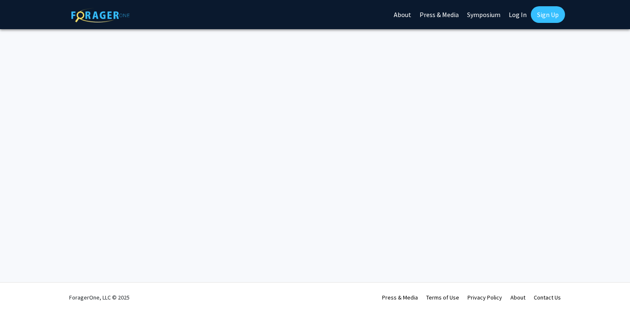 This screenshot has width=630, height=312. Describe the element at coordinates (485, 297) in the screenshot. I see `a: Privacy Policy` at that location.